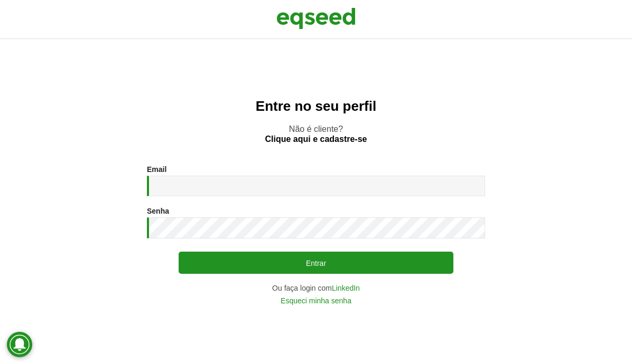 This screenshot has height=364, width=632. What do you see at coordinates (157, 169) in the screenshot?
I see `label: Email` at bounding box center [157, 169].